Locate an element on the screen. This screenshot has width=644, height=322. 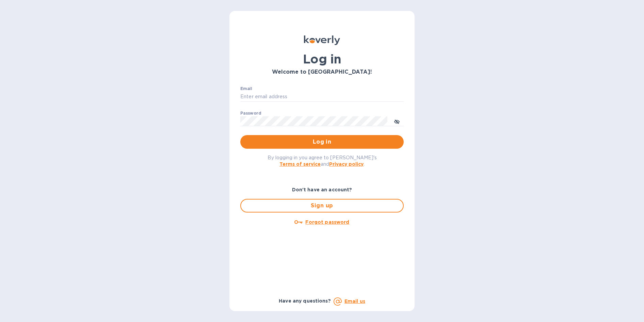
h1: Log in is located at coordinates (322, 59).